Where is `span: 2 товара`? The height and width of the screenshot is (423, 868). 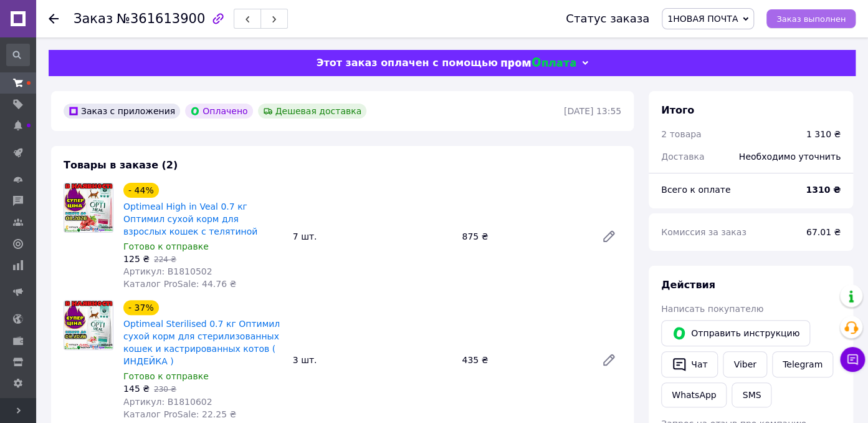
span: 2 товара is located at coordinates (681, 134).